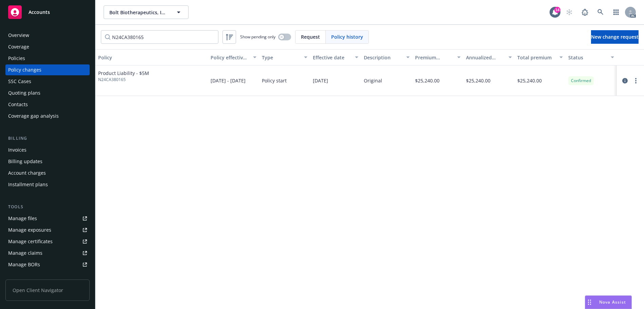  Describe the element at coordinates (19, 47) in the screenshot. I see `div: Coverage` at that location.